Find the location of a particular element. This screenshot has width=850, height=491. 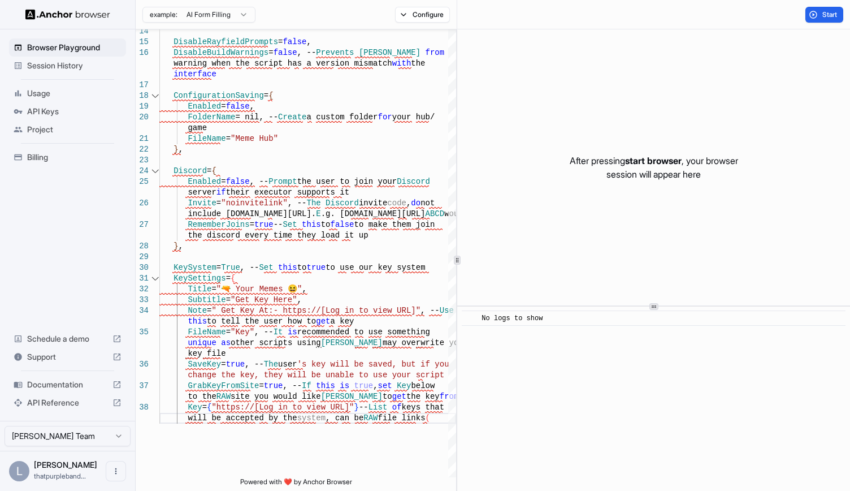

span: to tell the user how to is located at coordinates (261, 321).